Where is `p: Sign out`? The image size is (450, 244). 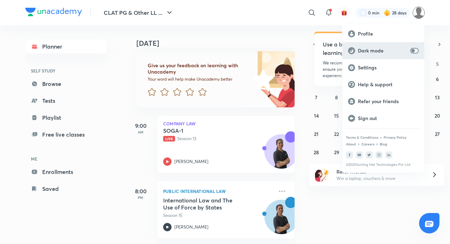 p: Sign out is located at coordinates (388, 118).